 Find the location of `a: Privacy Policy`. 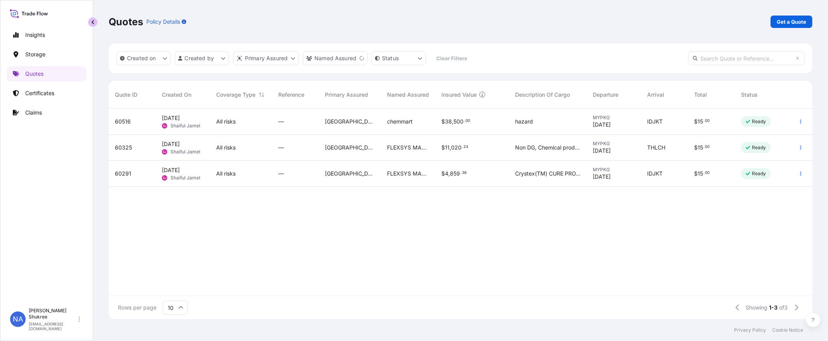

a: Privacy Policy is located at coordinates (750, 330).